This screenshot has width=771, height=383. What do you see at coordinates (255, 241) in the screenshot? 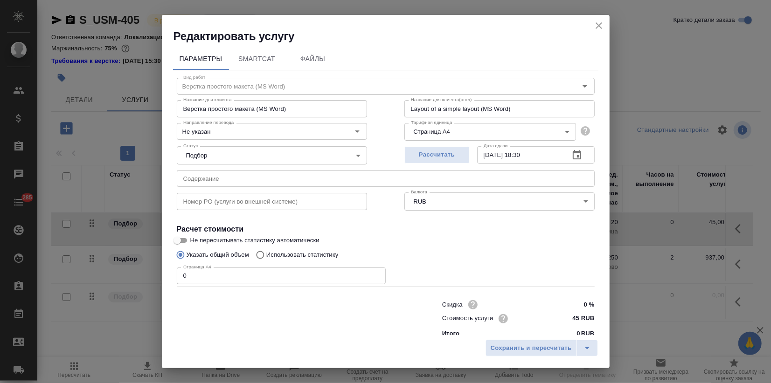
I see `span: Не пересчитывать статистику автоматически` at bounding box center [255, 241].